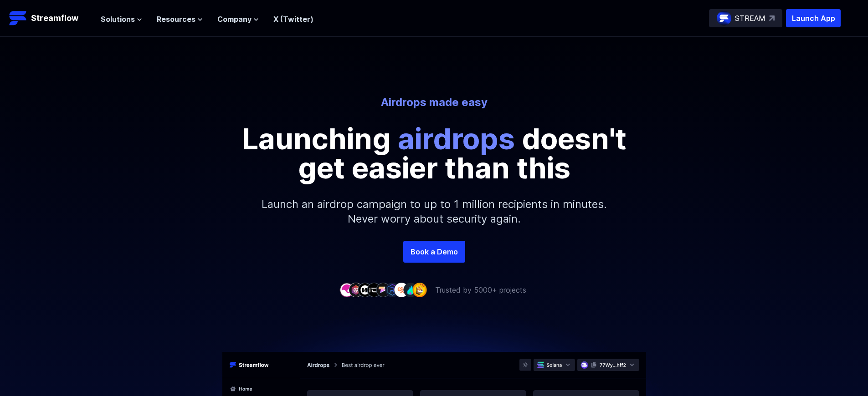 The height and width of the screenshot is (396, 868). What do you see at coordinates (117, 19) in the screenshot?
I see `span: Solutions` at bounding box center [117, 19].